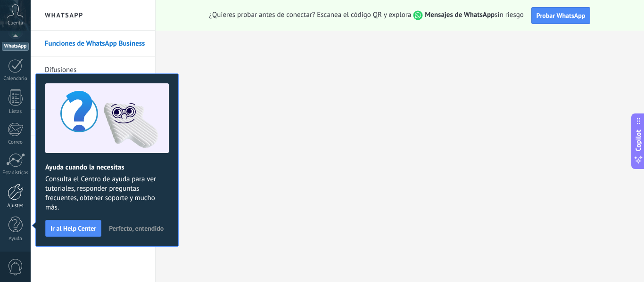 The height and width of the screenshot is (282, 644). I want to click on div: WhatsApp, so click(15, 46).